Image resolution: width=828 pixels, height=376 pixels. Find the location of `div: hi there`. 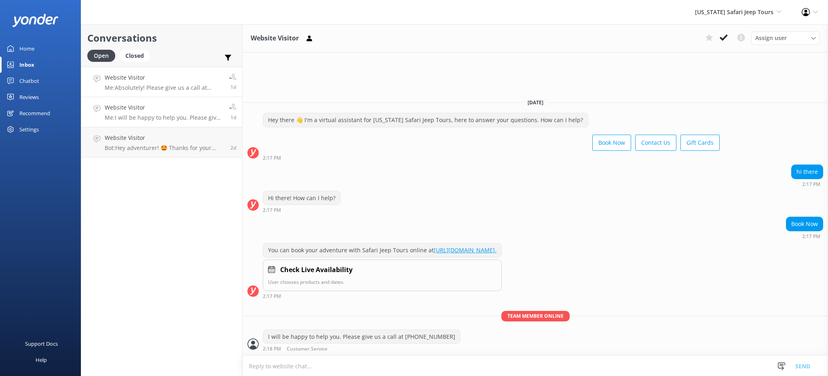

div: hi there is located at coordinates (807, 172).